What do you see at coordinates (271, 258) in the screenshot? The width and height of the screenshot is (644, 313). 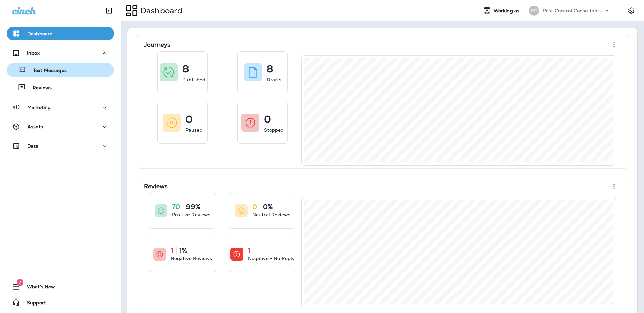 I see `p: Negative - No Reply` at bounding box center [271, 258].